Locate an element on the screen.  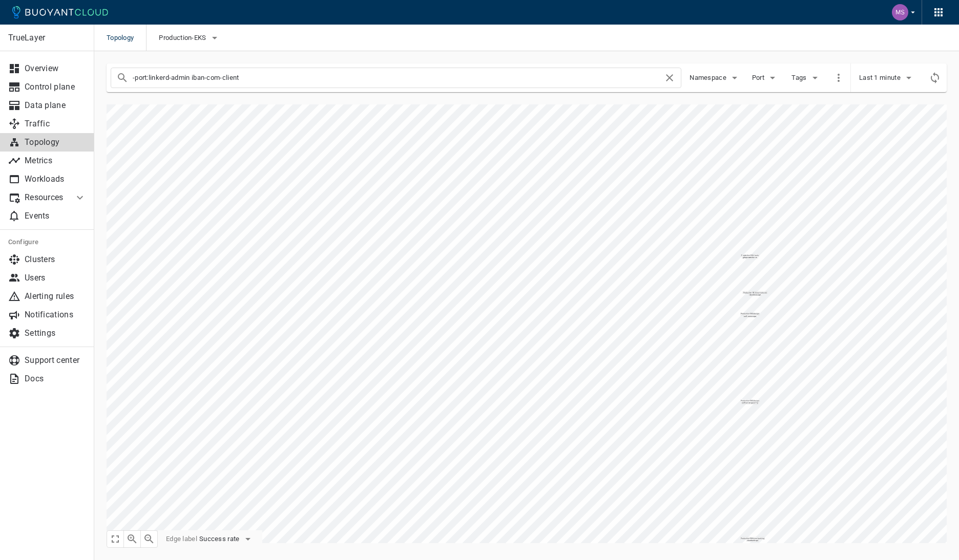
h5: Configure is located at coordinates (47, 243).